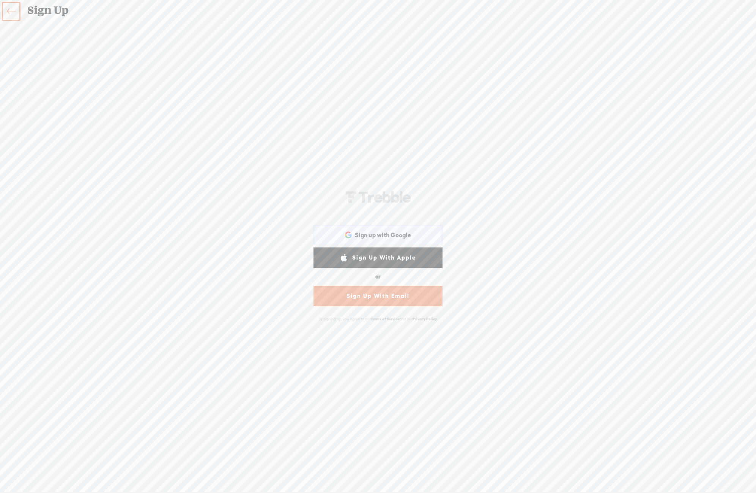 This screenshot has height=493, width=756. What do you see at coordinates (383, 235) in the screenshot?
I see `span: Sign up with Google` at bounding box center [383, 235].